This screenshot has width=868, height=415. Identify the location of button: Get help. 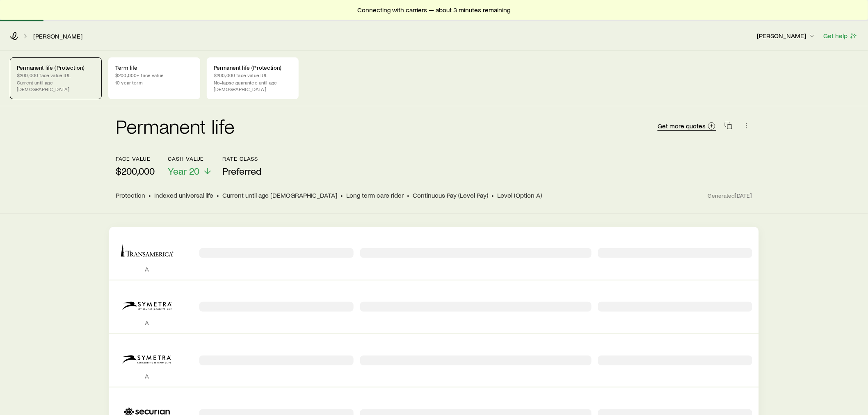
(841, 36).